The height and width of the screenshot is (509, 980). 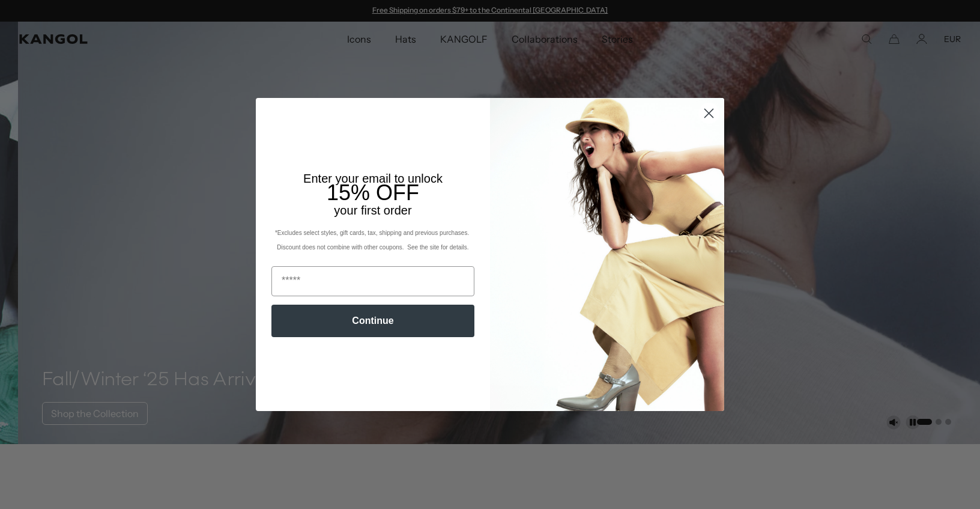 What do you see at coordinates (372, 210) in the screenshot?
I see `span: your first order` at bounding box center [372, 210].